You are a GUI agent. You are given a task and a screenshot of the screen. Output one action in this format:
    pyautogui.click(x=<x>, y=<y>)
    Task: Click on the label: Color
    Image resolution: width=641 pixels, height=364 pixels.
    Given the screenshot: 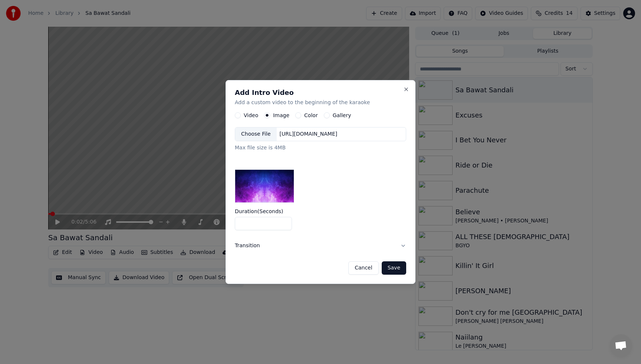 What is the action you would take?
    pyautogui.click(x=311, y=116)
    